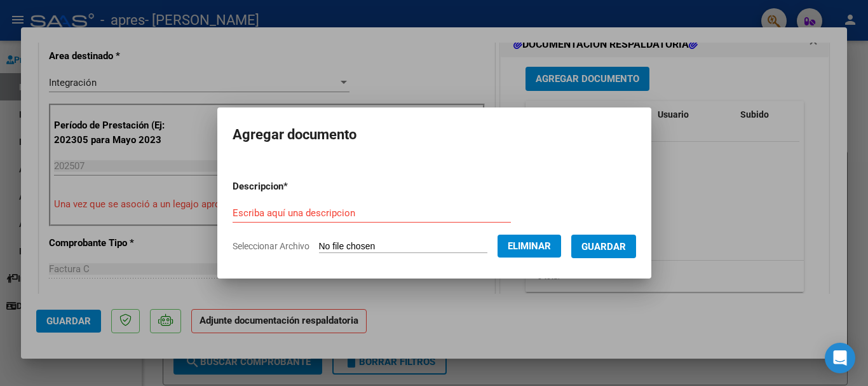 This screenshot has height=386, width=868. I want to click on span: Eliminar, so click(530, 246).